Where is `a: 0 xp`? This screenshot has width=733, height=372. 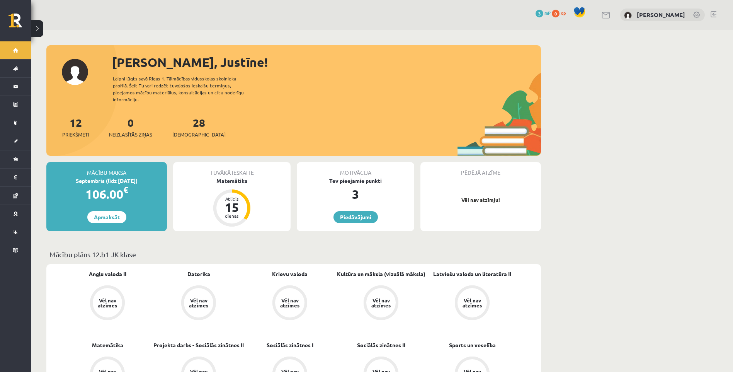 a: 0 xp is located at coordinates (561, 13).